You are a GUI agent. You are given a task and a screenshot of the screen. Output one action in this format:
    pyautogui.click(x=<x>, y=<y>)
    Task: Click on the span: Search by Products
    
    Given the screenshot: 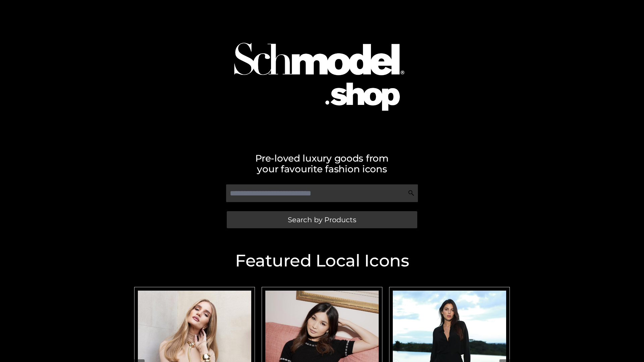 What is the action you would take?
    pyautogui.click(x=322, y=220)
    